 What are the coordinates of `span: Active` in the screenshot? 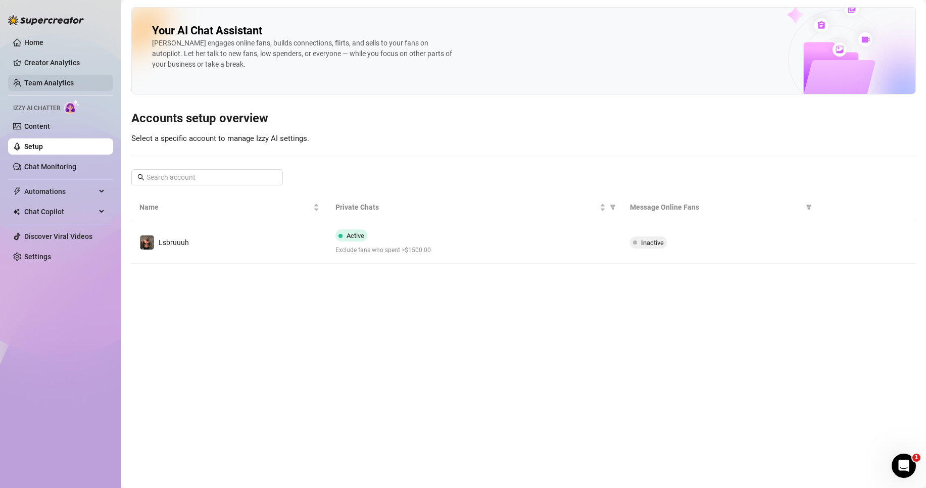 It's located at (355, 235).